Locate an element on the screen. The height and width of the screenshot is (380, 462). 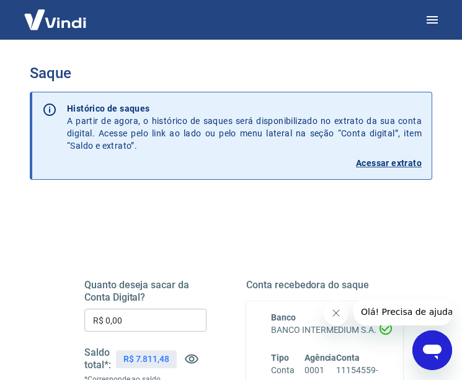
span: Olá! Precisa de ajuda? is located at coordinates (56, 14).